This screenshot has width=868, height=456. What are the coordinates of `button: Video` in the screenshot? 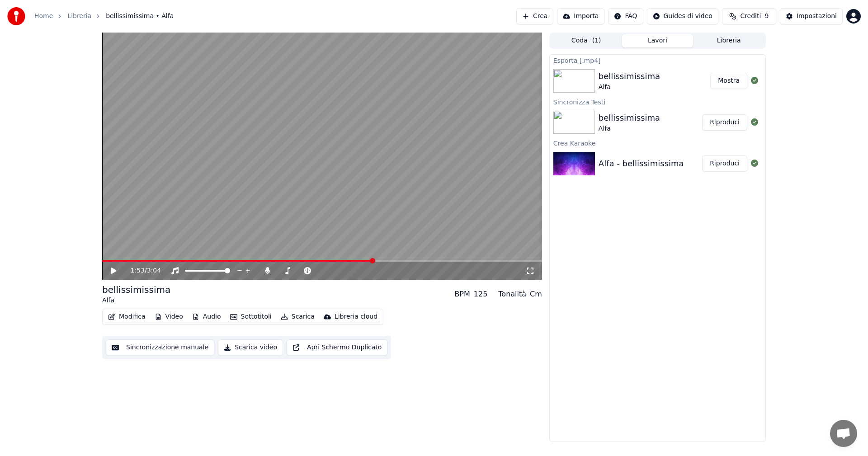 It's located at (169, 317).